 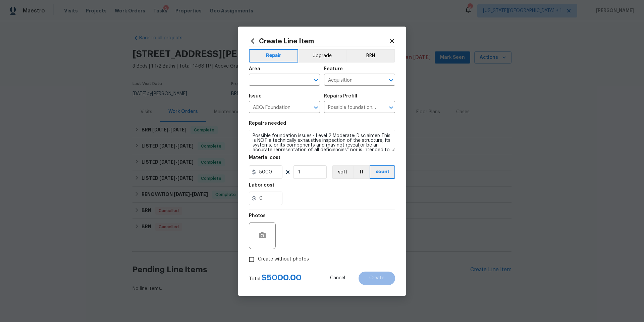 What do you see at coordinates (371, 56) in the screenshot?
I see `button: BRN` at bounding box center [371, 56].